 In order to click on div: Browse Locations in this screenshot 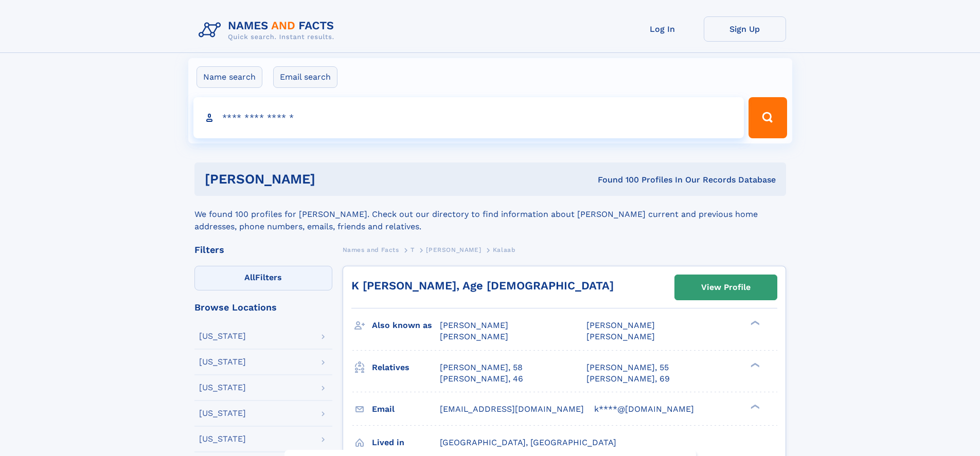, I will do `click(264, 308)`.